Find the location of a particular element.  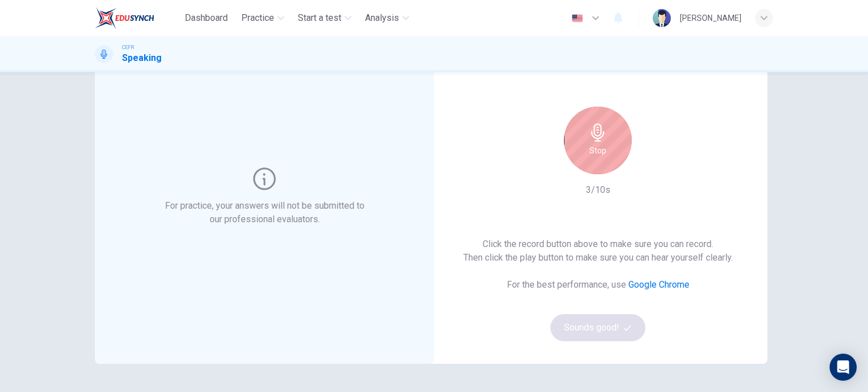

h6: For practice, your answers will not be submitted to our professional evaluators. is located at coordinates (264, 213).